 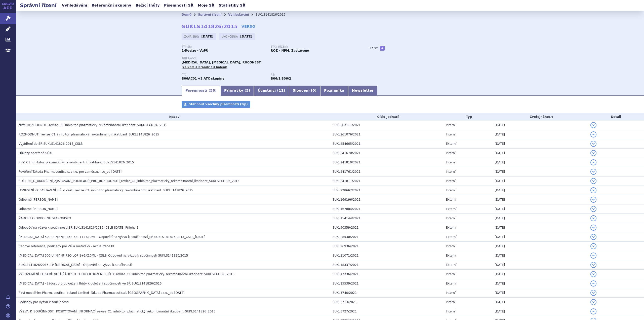 I want to click on a: Domů, so click(x=186, y=15).